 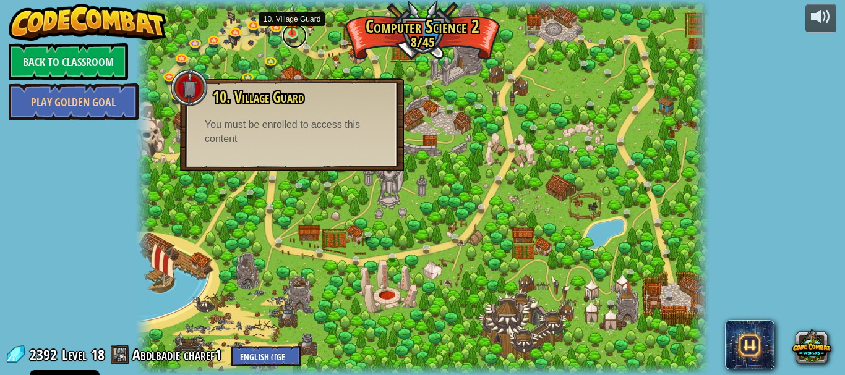 I want to click on img: CodeCombat - Learn how to code by playing a game, so click(x=88, y=22).